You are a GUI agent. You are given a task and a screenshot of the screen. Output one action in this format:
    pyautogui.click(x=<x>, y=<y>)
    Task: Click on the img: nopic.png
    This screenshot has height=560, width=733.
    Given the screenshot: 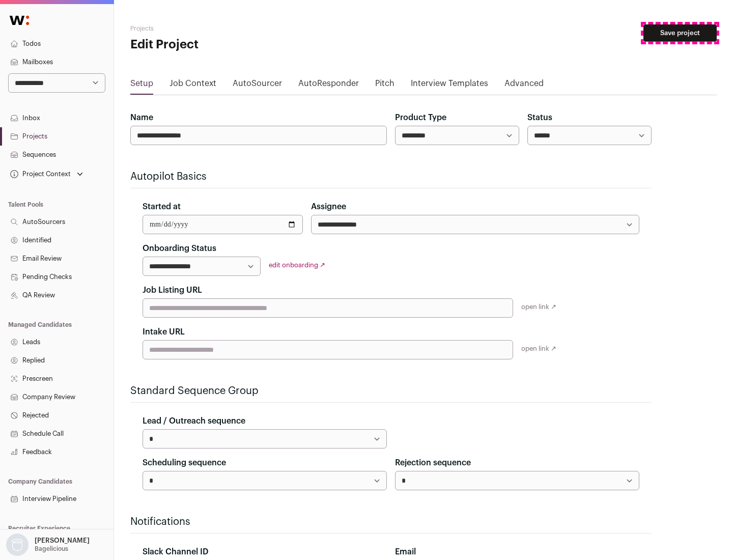 What is the action you would take?
    pyautogui.click(x=17, y=544)
    